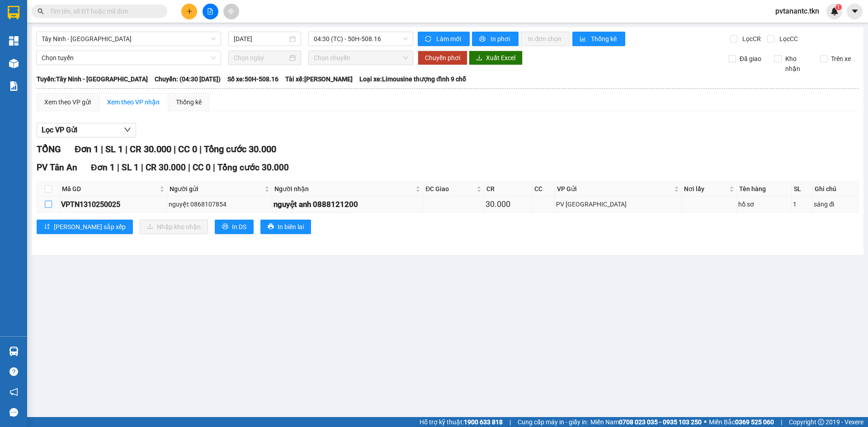 This screenshot has width=868, height=427. Describe the element at coordinates (479, 59) in the screenshot. I see `span: download` at that location.